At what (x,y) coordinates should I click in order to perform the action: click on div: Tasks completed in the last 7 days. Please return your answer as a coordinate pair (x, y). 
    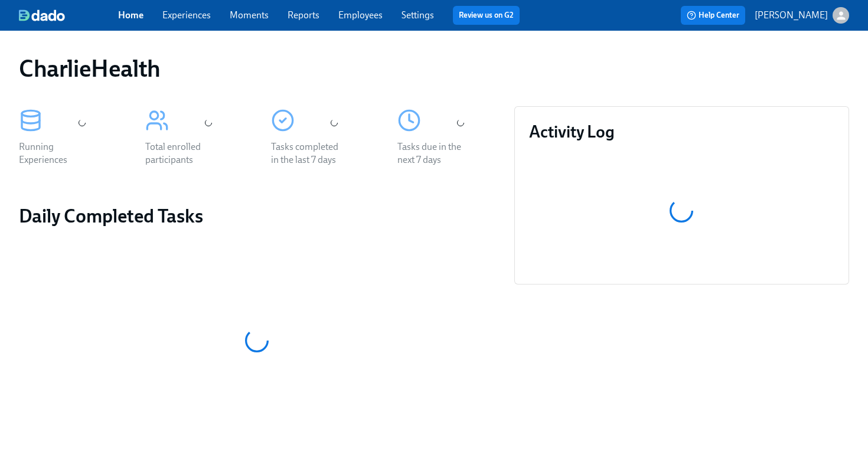
    Looking at the image, I should click on (309, 154).